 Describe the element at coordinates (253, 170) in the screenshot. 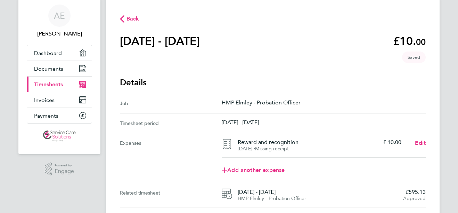

I see `span: Add another expense` at that location.